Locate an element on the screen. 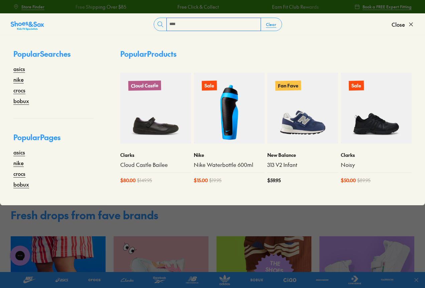 This screenshot has width=425, height=288. a: Free Click & Collect is located at coordinates (158, 7).